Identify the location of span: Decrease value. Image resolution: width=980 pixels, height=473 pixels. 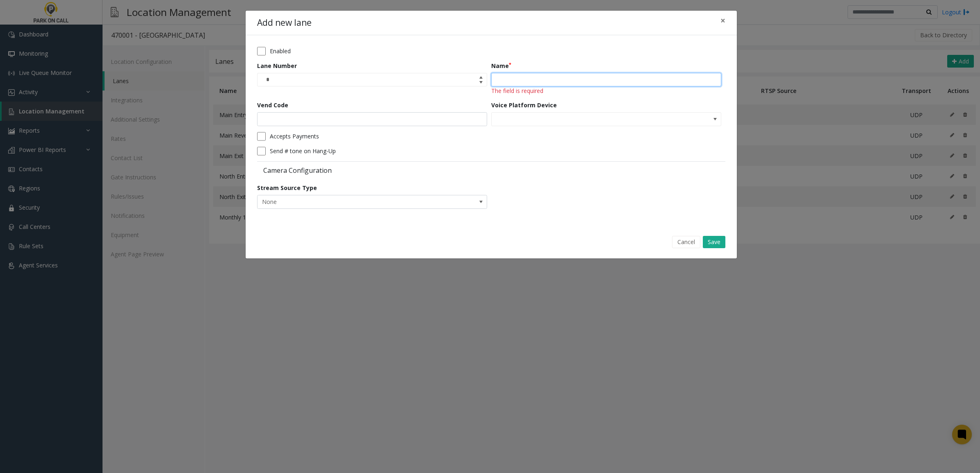
(481, 83).